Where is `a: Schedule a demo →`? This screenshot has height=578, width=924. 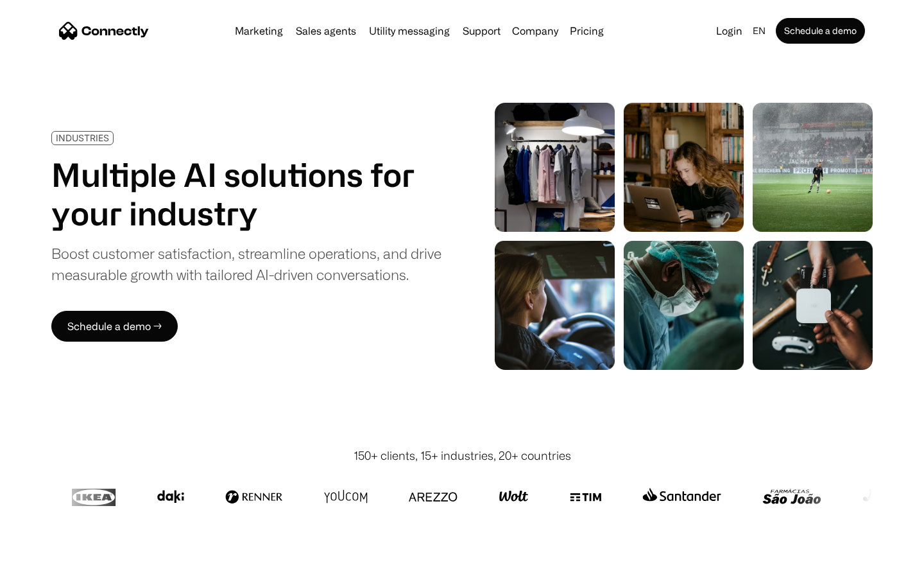 a: Schedule a demo → is located at coordinates (114, 326).